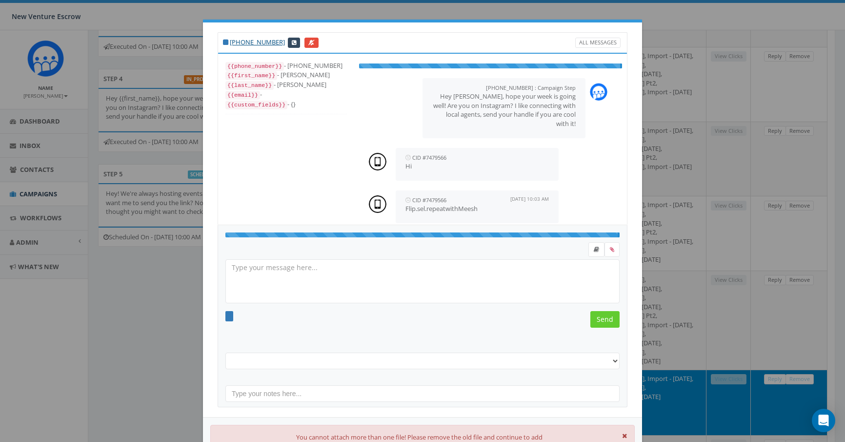  Describe the element at coordinates (598, 42) in the screenshot. I see `a: All Messages` at that location.